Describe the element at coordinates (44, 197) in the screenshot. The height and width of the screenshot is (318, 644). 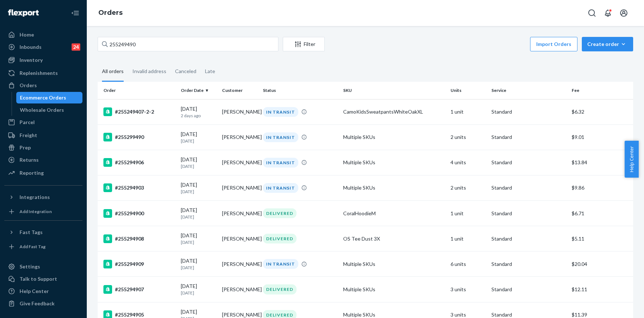
I see `button: Integrations` at that location.